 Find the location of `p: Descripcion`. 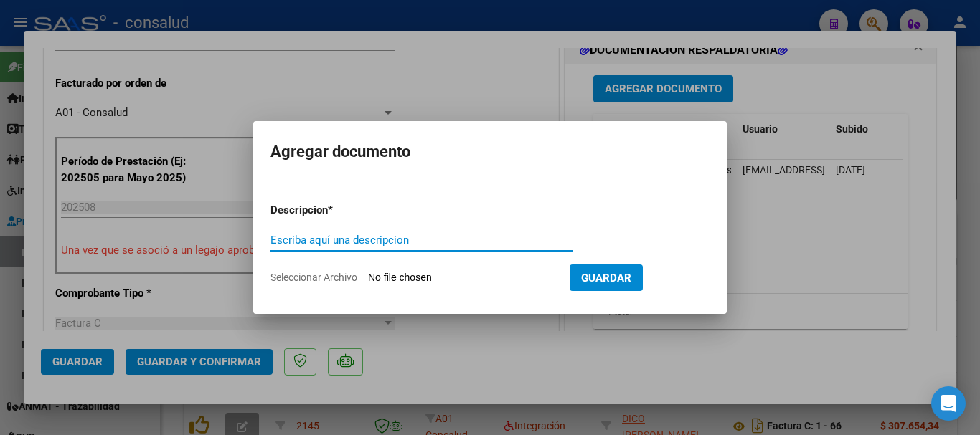

p: Descripcion is located at coordinates (336, 210).